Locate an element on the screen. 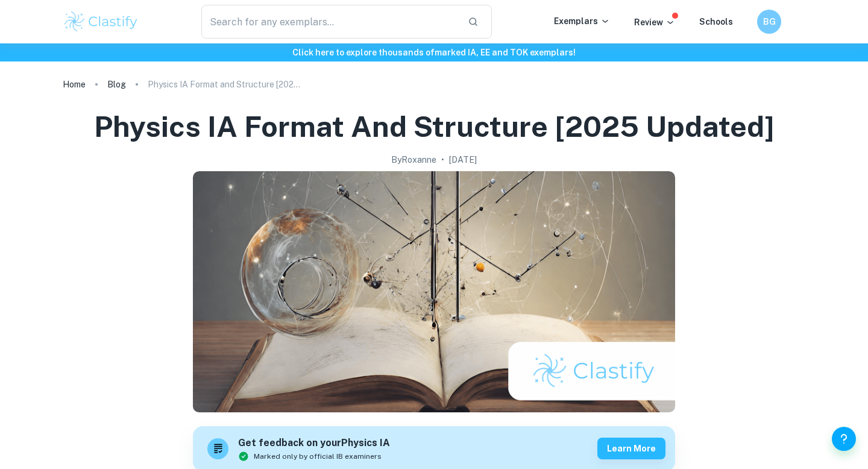  p: Review is located at coordinates (654, 22).